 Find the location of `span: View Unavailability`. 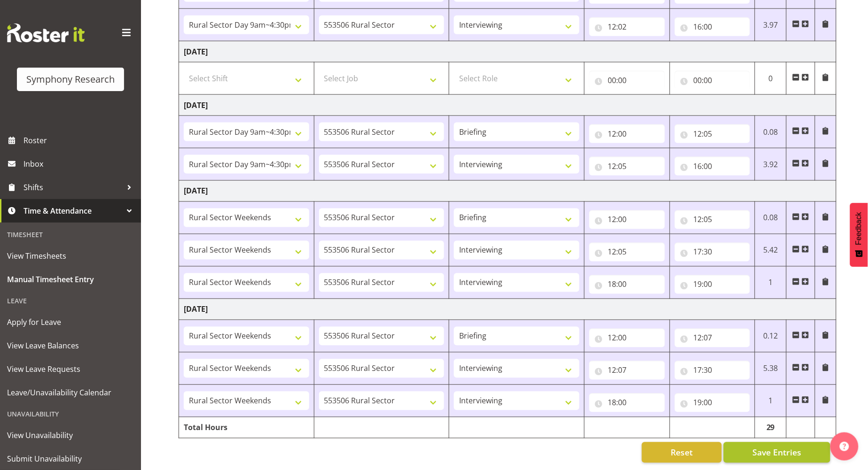

span: View Unavailability is located at coordinates (71, 435).